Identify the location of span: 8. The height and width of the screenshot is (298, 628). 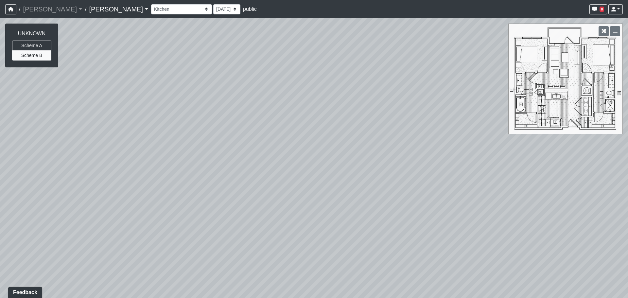
(602, 9).